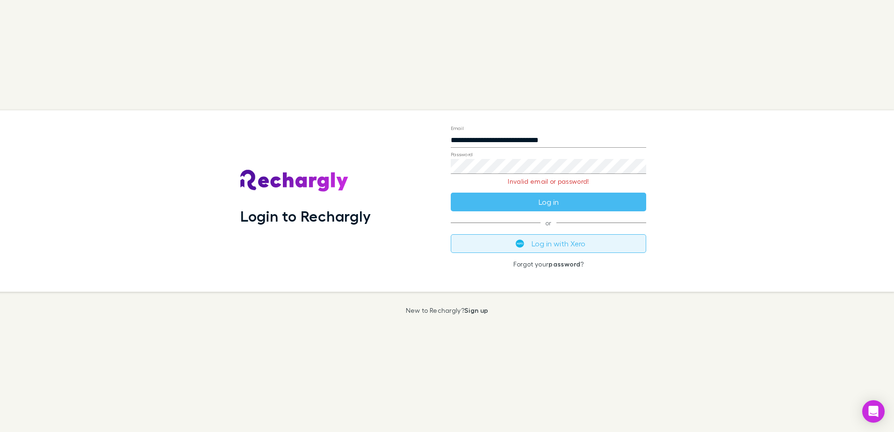 Image resolution: width=894 pixels, height=432 pixels. What do you see at coordinates (520, 244) in the screenshot?
I see `img: Xero's logo` at bounding box center [520, 244].